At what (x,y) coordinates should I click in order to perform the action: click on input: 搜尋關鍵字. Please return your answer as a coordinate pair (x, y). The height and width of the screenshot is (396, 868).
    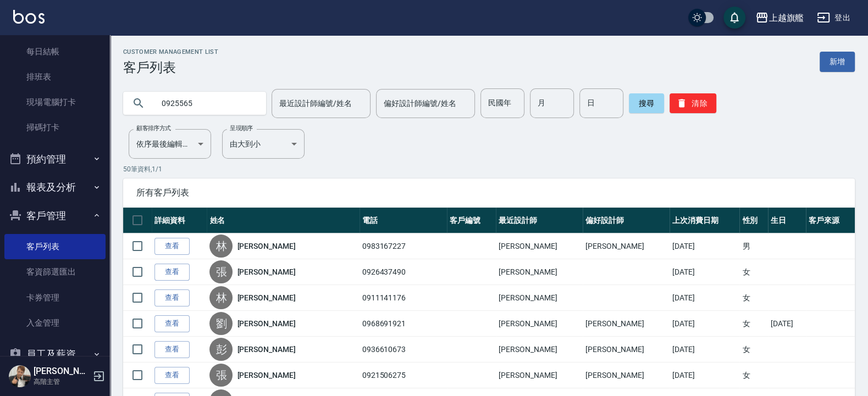
    Looking at the image, I should click on (206, 103).